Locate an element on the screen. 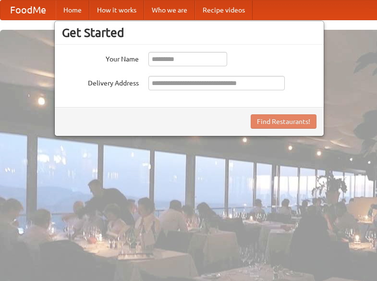 This screenshot has height=281, width=377. a: Home is located at coordinates (73, 10).